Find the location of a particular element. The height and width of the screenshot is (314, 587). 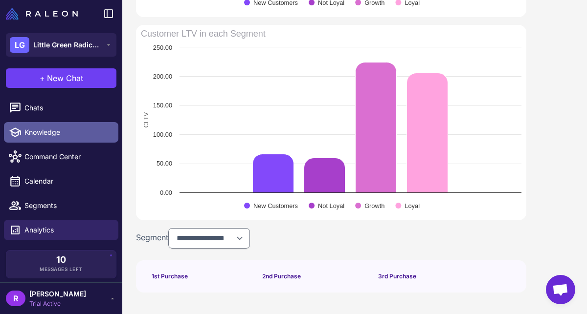

span: Trial Active is located at coordinates (58, 304).